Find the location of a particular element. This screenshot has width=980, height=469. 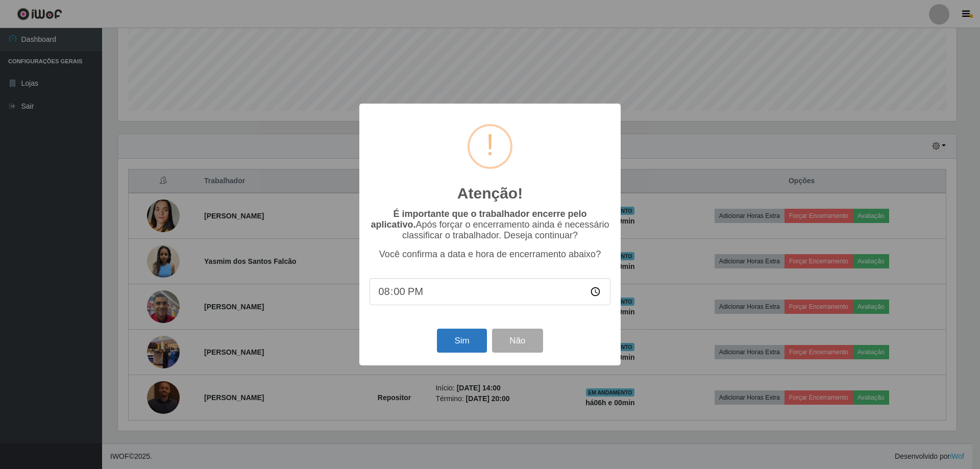

p: Você confirma a data e hora de encerramento abaixo? is located at coordinates (490, 255).